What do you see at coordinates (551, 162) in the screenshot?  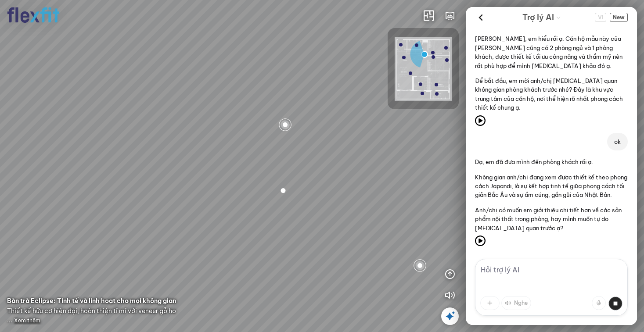 I see `p: Dạ, em đã đưa mình đến phòng khách rồi ạ.` at bounding box center [551, 162].